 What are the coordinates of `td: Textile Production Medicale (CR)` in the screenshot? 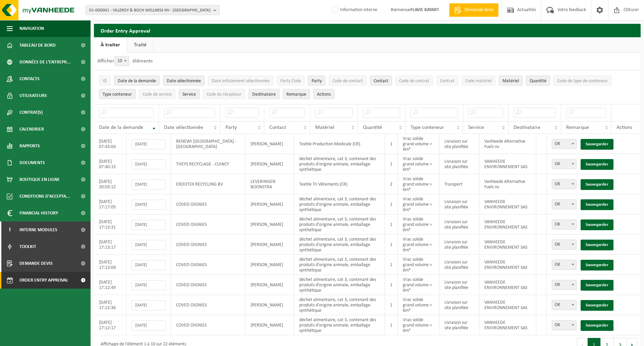 It's located at (340, 144).